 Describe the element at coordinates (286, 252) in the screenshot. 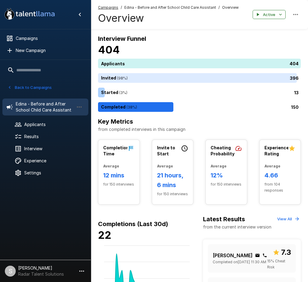

I see `b: 7.3` at that location.